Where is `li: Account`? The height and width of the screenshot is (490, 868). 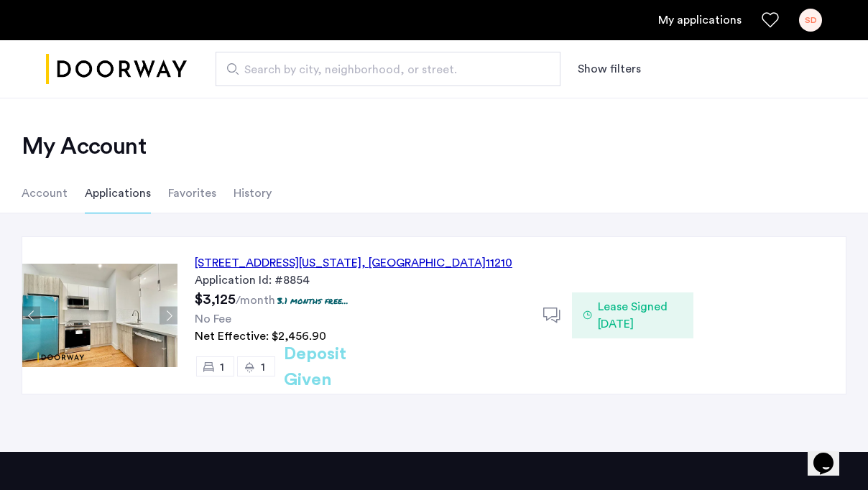
li: Account is located at coordinates (44, 193).